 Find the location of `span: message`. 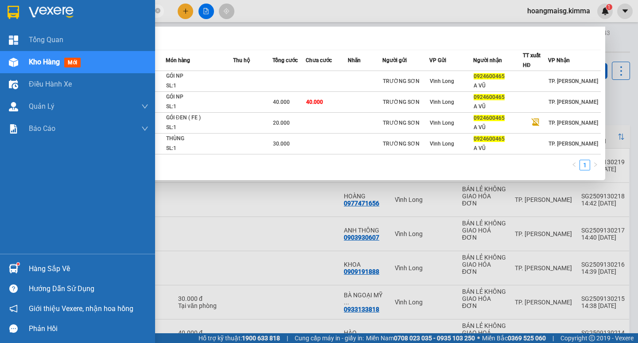

span: message is located at coordinates (13, 328).